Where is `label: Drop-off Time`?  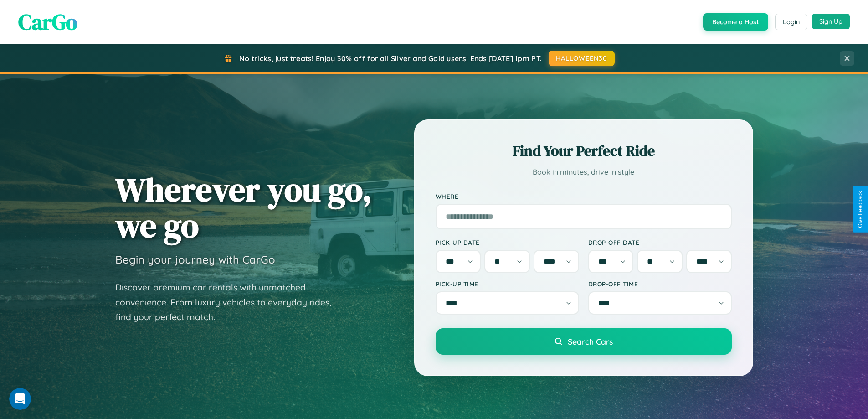
label: Drop-off Time is located at coordinates (660, 284).